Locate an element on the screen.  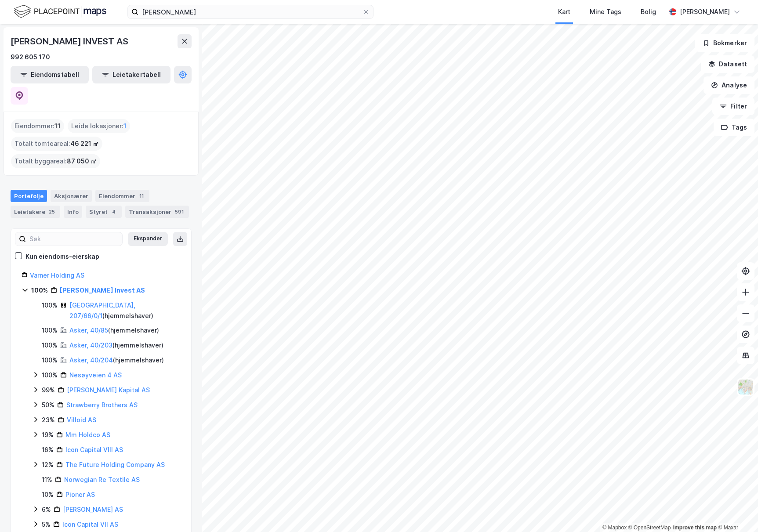
button: Leietakertabell is located at coordinates (131, 74).